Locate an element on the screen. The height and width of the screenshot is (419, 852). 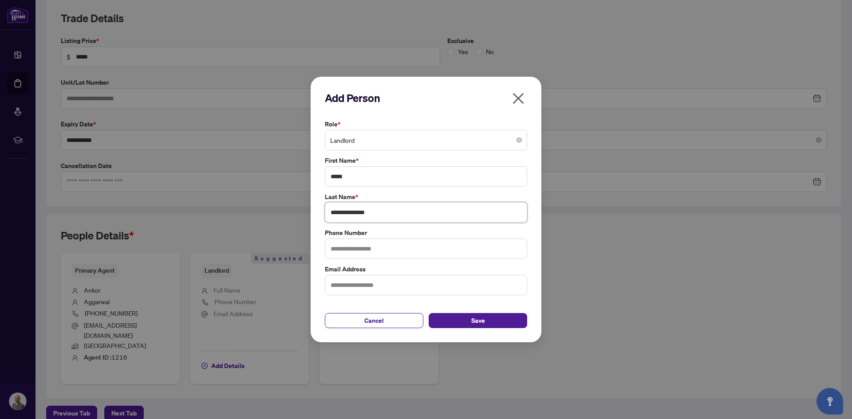
button: Save is located at coordinates (478, 321).